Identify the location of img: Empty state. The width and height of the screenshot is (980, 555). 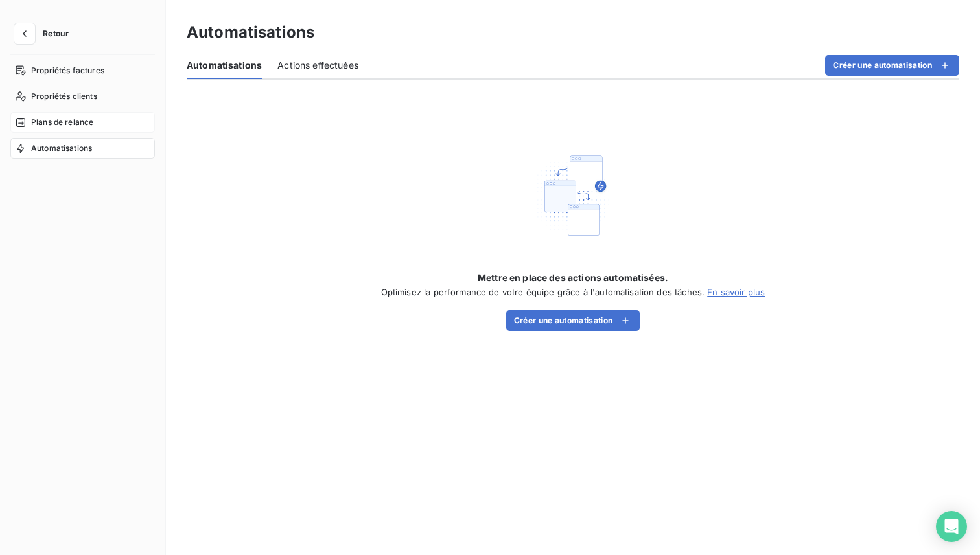
(572, 196).